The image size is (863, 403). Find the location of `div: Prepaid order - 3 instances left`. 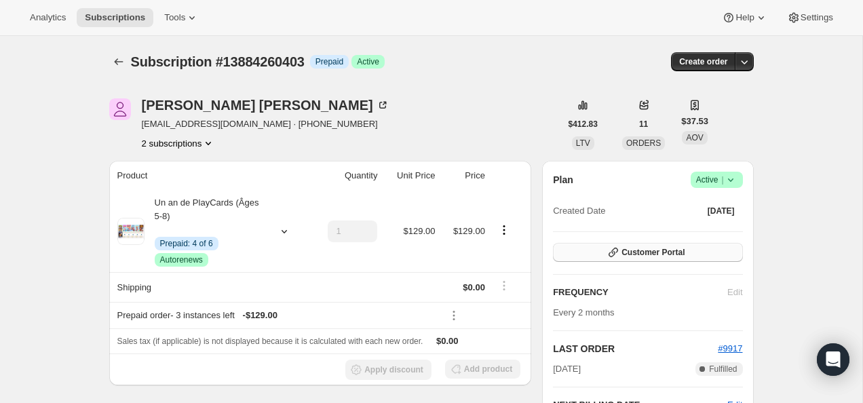

div: Prepaid order - 3 instances left is located at coordinates (276, 315).